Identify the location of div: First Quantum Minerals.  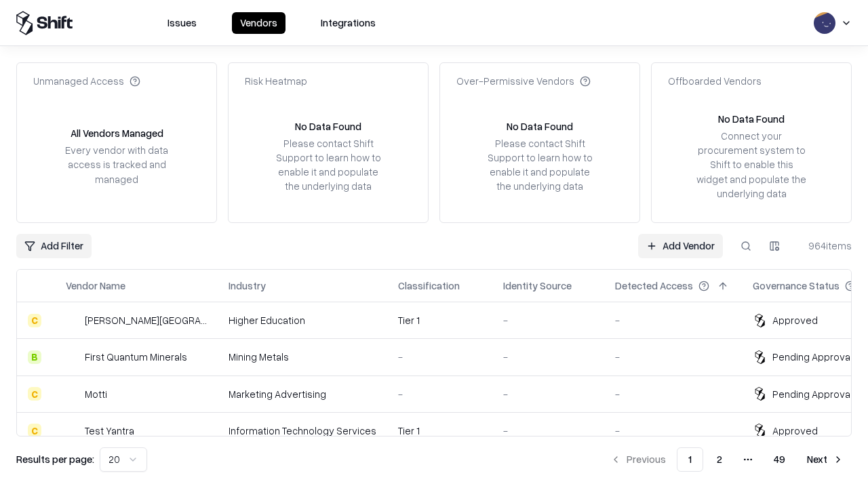
(136, 357).